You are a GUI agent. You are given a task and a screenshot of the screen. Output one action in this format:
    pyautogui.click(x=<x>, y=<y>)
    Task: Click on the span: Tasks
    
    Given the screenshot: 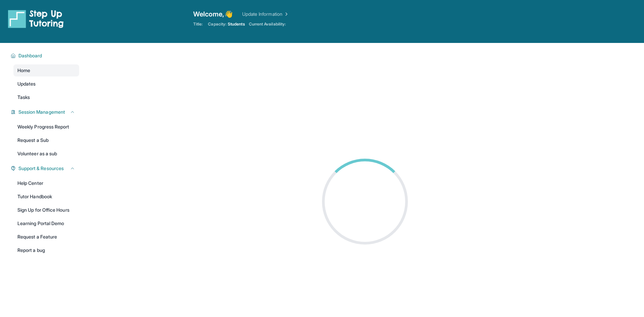 What is the action you would take?
    pyautogui.click(x=23, y=97)
    